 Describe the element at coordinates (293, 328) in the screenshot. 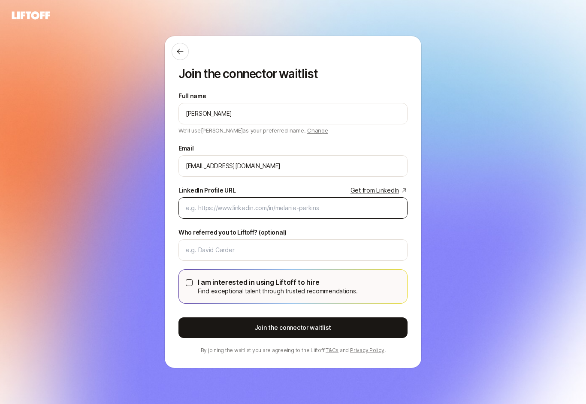

I see `button: Join the connector waitlist` at that location.